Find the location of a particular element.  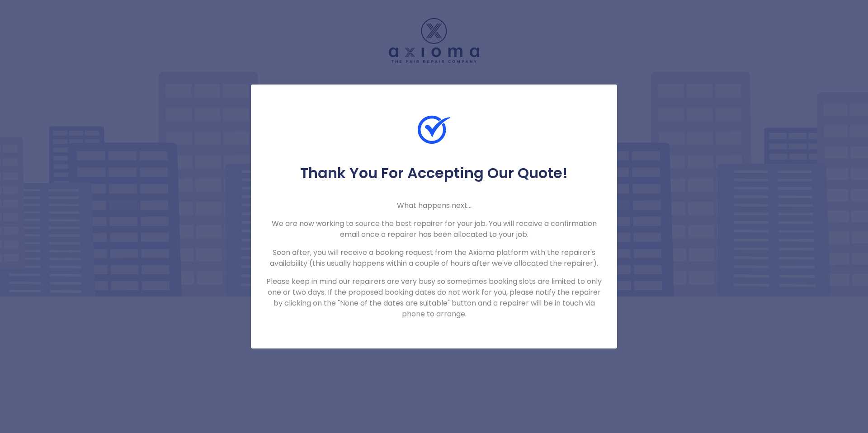

p: Please keep in mind our repairers are very busy so sometimes booking slots are limited to only on... is located at coordinates (434, 298).